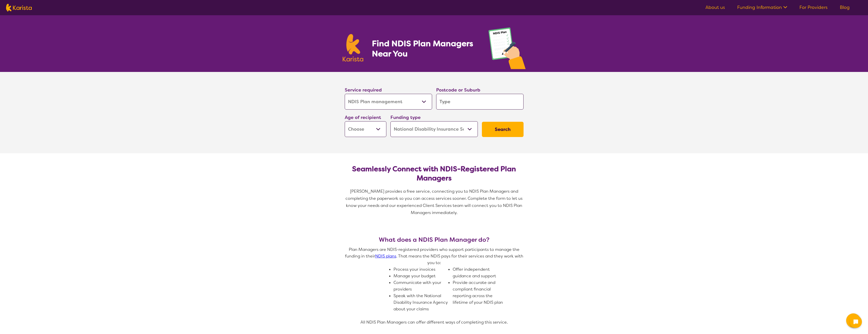 This screenshot has height=334, width=868. What do you see at coordinates (762, 7) in the screenshot?
I see `a: Funding Information` at bounding box center [762, 7].